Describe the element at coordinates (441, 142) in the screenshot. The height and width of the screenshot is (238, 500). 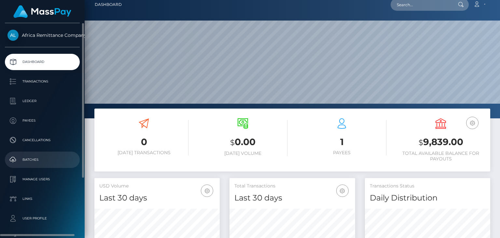
I see `h3: 9,839.00` at that location.